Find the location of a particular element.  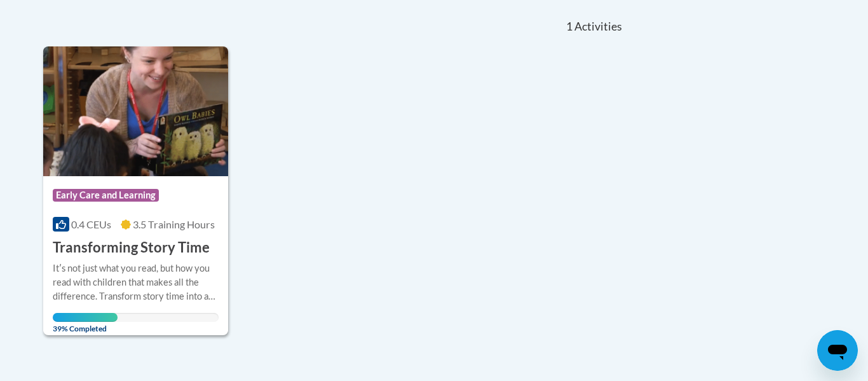

div: Your progress is located at coordinates (85, 318).